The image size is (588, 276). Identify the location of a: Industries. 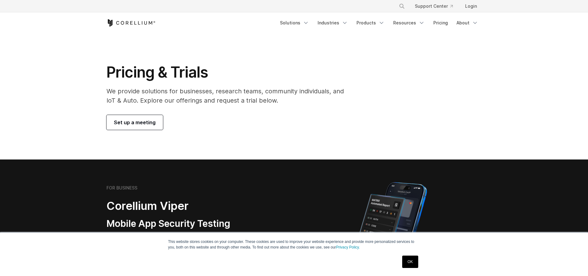
(333, 23).